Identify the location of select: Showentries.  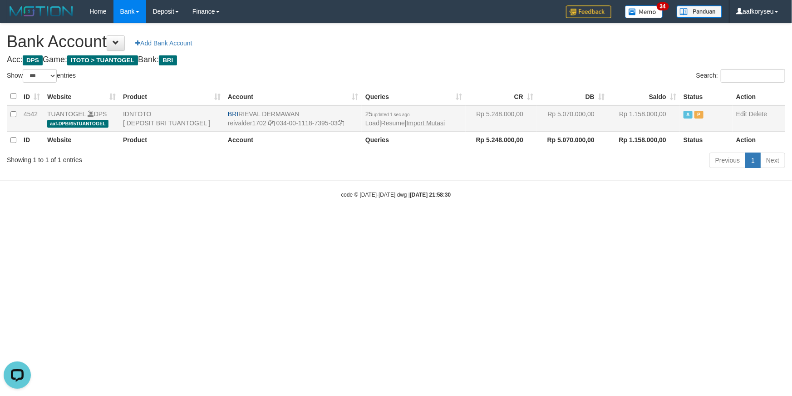
(39, 76).